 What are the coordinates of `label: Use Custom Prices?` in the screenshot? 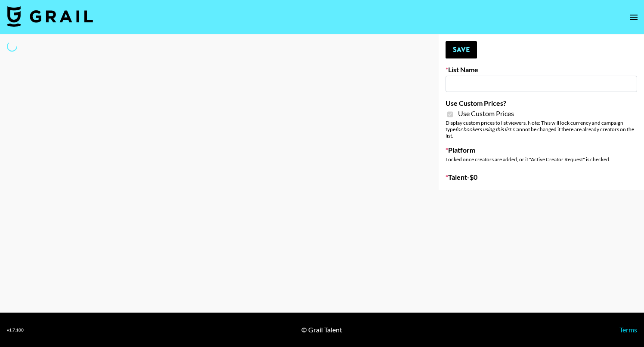 It's located at (541, 103).